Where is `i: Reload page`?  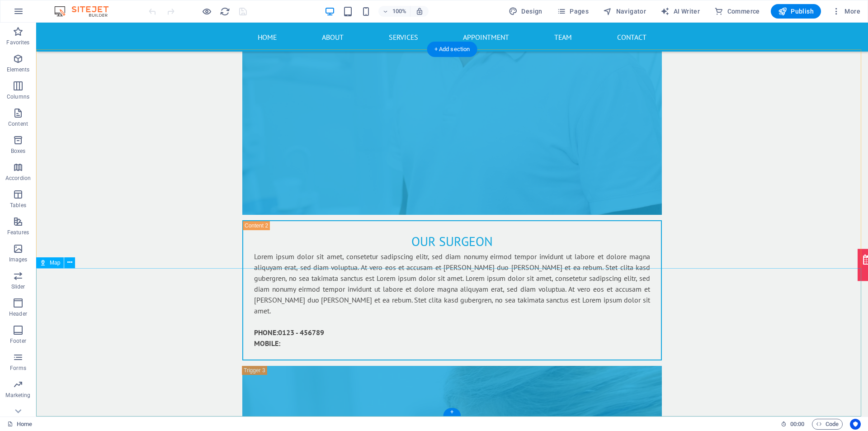
i: Reload page is located at coordinates (224, 12).